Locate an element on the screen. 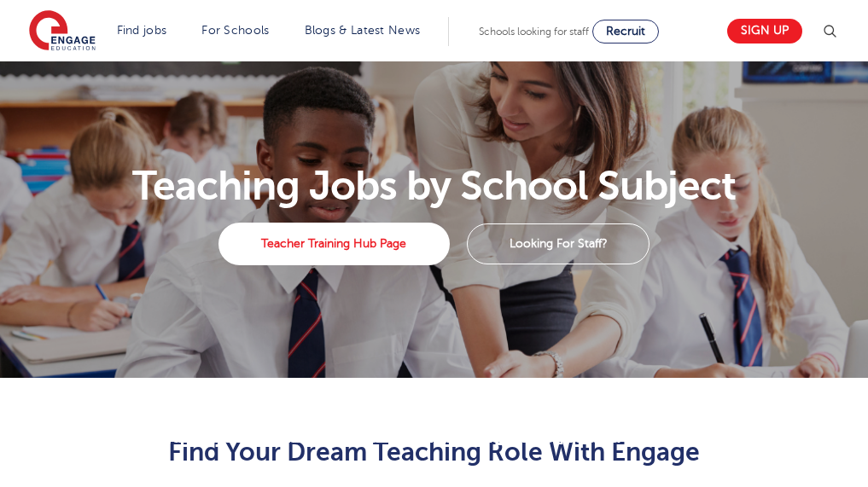  a: Blogs & Latest News is located at coordinates (363, 30).